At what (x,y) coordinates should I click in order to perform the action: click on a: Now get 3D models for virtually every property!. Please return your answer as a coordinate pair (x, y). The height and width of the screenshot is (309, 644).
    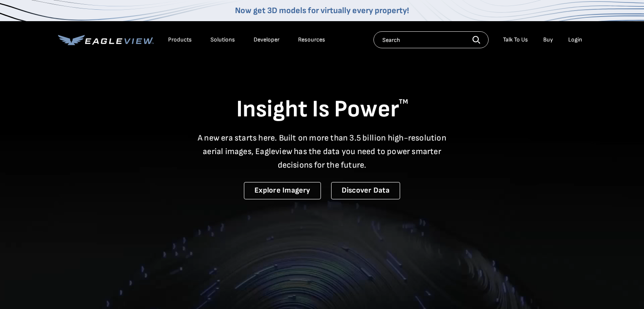
    Looking at the image, I should click on (322, 11).